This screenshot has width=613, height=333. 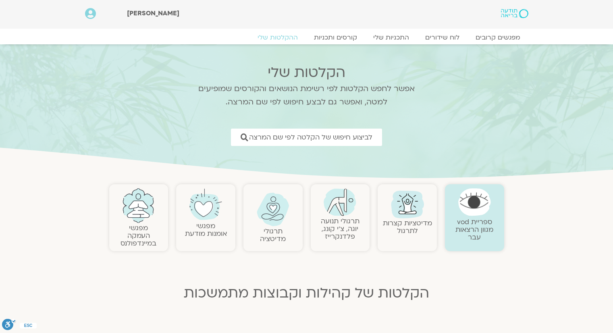 I want to click on h2: הקלטות של קהילות וקבוצות מתמשכות, so click(x=307, y=293).